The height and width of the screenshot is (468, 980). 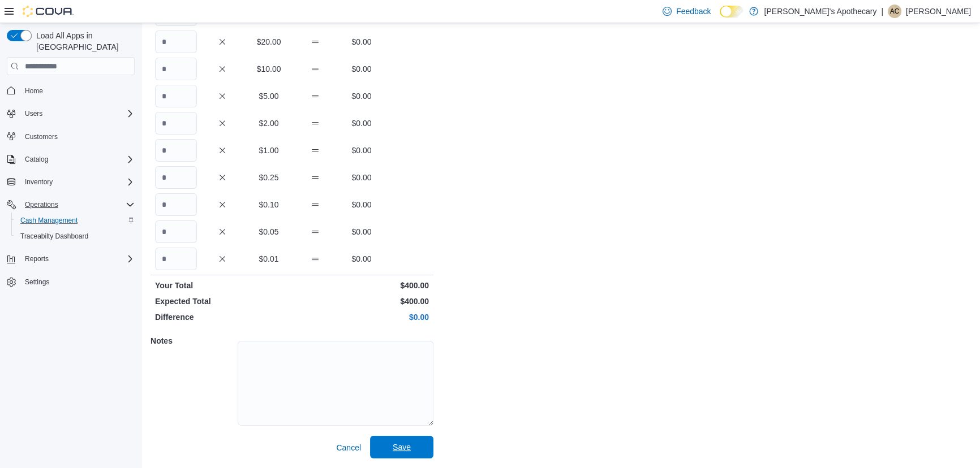 What do you see at coordinates (720, 18) in the screenshot?
I see `span: Dark Mode` at bounding box center [720, 18].